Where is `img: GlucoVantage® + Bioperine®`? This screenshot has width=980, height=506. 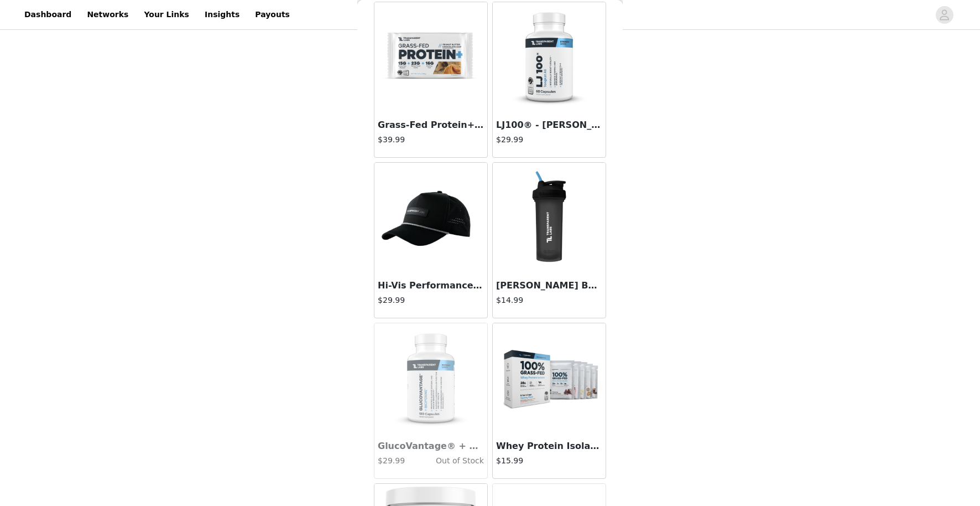
img: GlucoVantage® + Bioperine® is located at coordinates (431, 378).